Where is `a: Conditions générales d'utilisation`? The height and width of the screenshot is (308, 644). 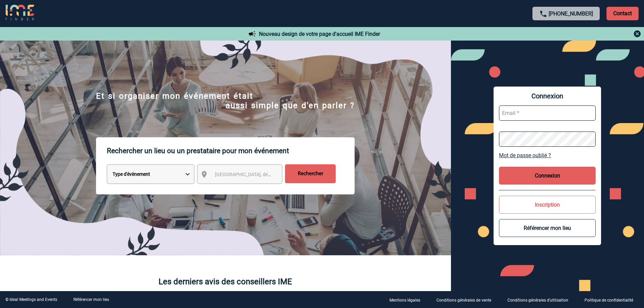
a: Conditions générales d'utilisation is located at coordinates (540, 299).